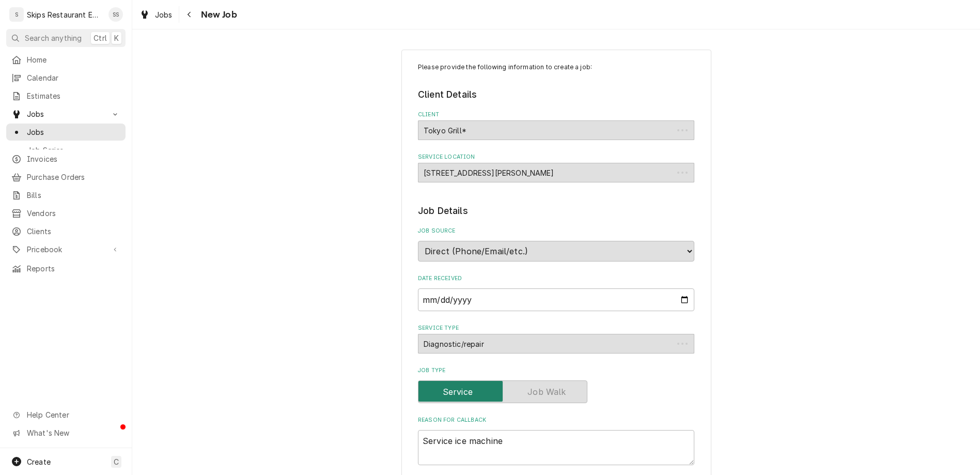 The image size is (980, 475). Describe the element at coordinates (555, 420) in the screenshot. I see `label: Reason For Callback` at that location.